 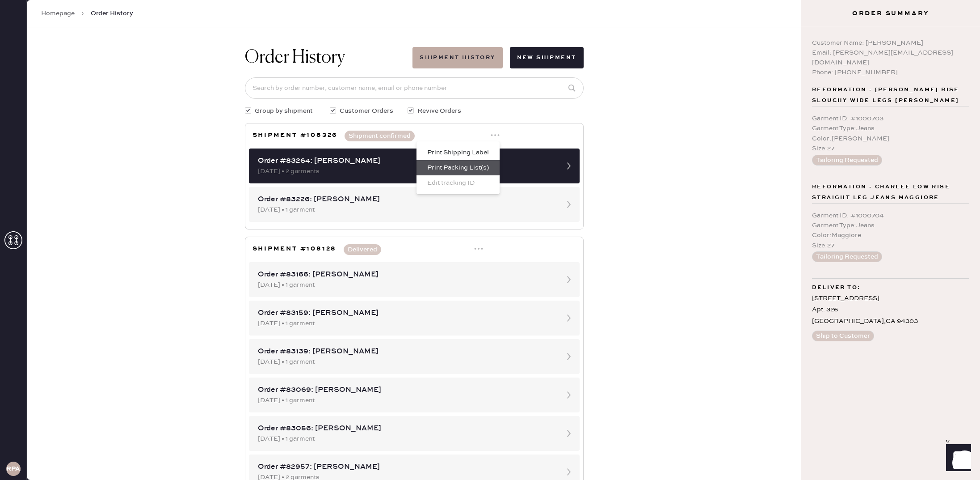 What do you see at coordinates (363, 249) in the screenshot?
I see `button: Delivered` at bounding box center [363, 249].